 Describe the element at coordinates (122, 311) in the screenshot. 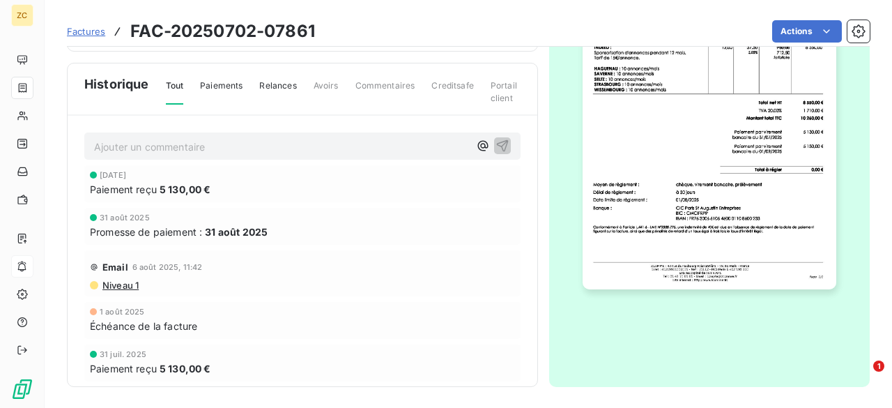

I see `span: 1 août 2025` at that location.